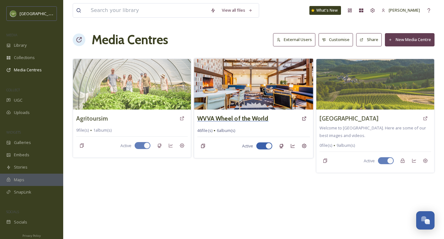  Describe the element at coordinates (13, 212) in the screenshot. I see `span: SOCIALS` at that location.